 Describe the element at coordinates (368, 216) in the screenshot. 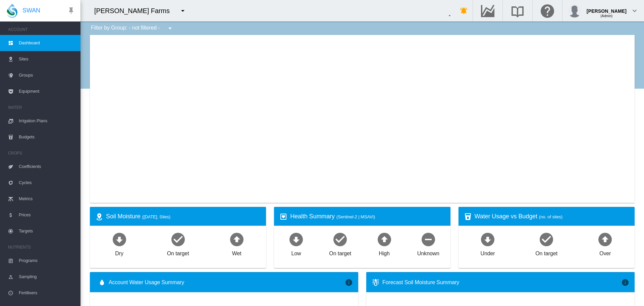

I see `div: Health Summary` at that location.